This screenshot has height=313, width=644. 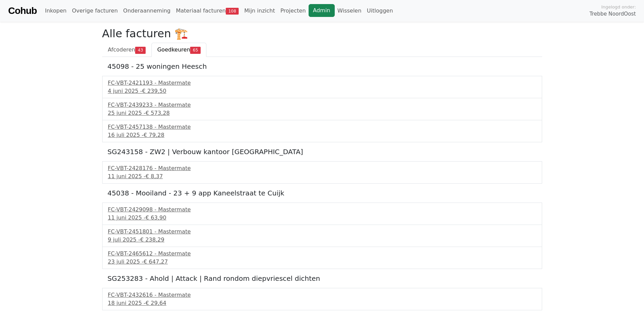 I want to click on a: FC-VBT-2451801 - Mastermate9 juli 2025 -€ 238,29, so click(x=322, y=236).